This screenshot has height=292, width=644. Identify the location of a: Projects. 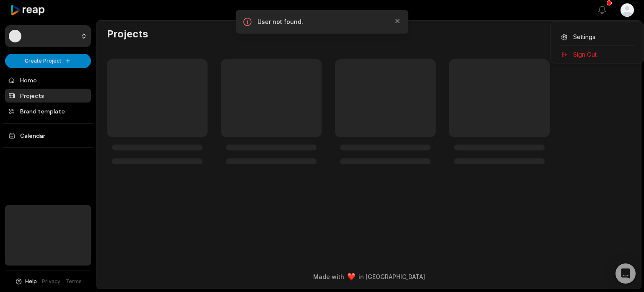
(48, 95).